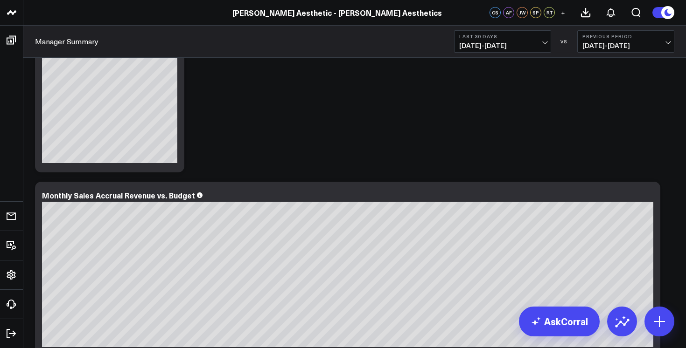  What do you see at coordinates (508, 13) in the screenshot?
I see `div: AF` at bounding box center [508, 13].